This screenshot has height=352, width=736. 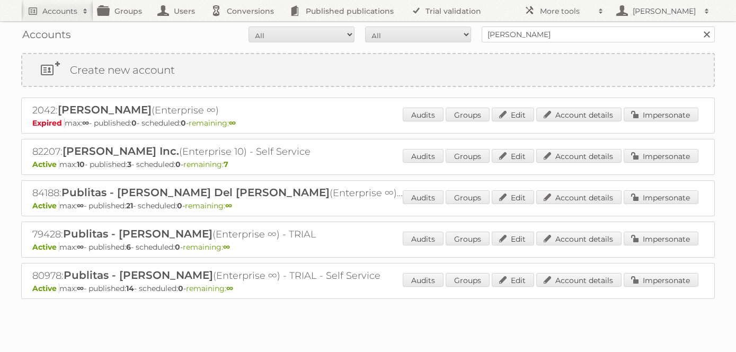 What do you see at coordinates (226, 164) in the screenshot?
I see `strong: 7` at bounding box center [226, 164].